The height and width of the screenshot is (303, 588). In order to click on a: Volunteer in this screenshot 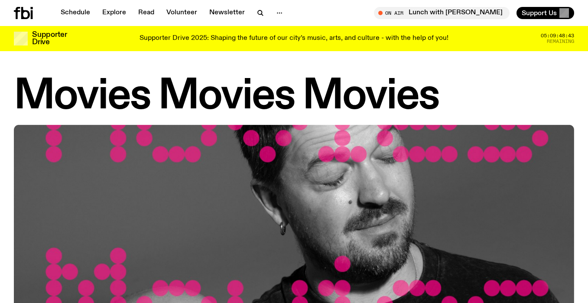, I will do `click(182, 13)`.